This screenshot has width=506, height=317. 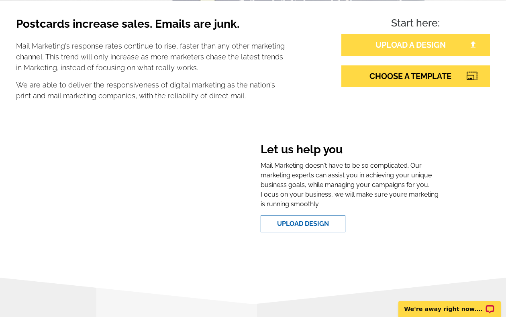 What do you see at coordinates (350, 185) in the screenshot?
I see `p: Mail Marketing doesn't have to be so complicated. Our marketing experts can assist you in achievi...` at bounding box center [350, 185].